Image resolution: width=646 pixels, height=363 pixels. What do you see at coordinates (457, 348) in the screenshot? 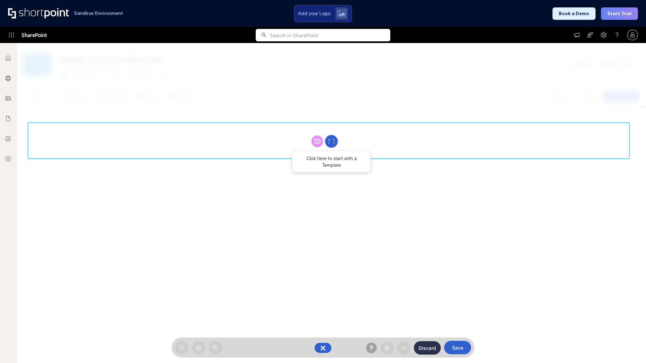
I see `button: Save` at bounding box center [457, 348].